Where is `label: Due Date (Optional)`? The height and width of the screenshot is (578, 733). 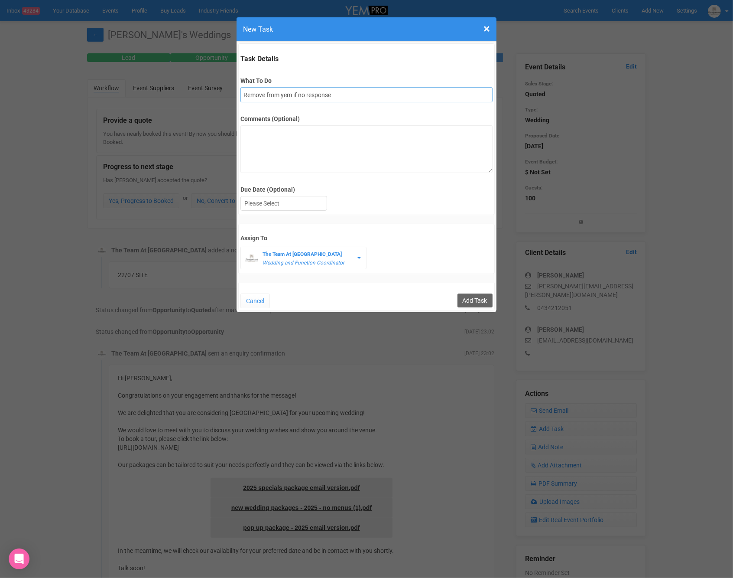
label: Due Date (Optional) is located at coordinates (366, 189).